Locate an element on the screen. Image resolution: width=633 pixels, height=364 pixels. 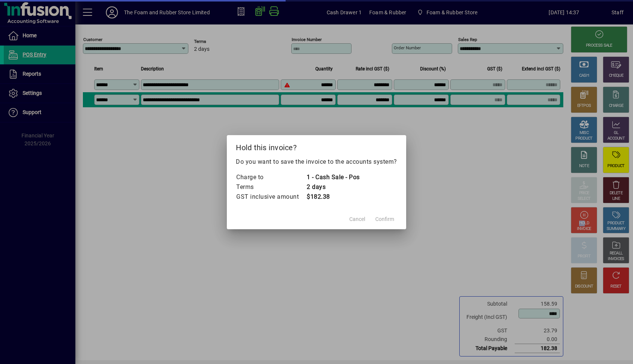
h2: Hold this invoice? is located at coordinates (316, 146).